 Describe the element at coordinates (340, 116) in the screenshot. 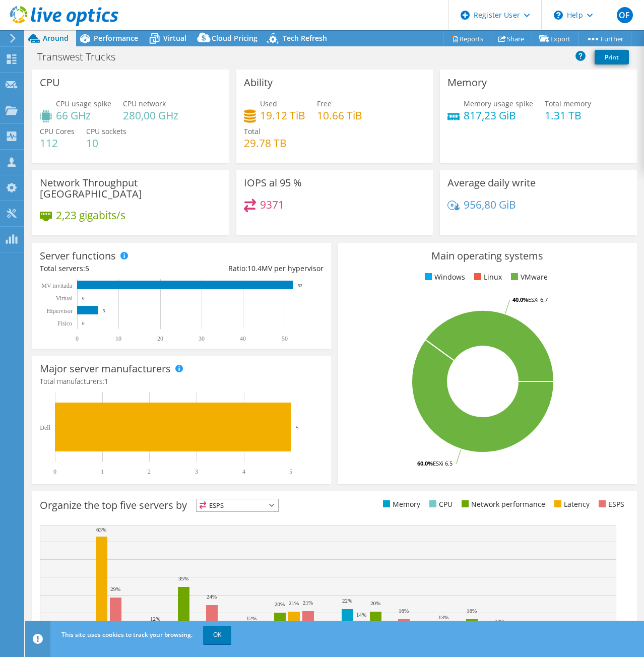

I see `font: 10.66 TiB` at that location.